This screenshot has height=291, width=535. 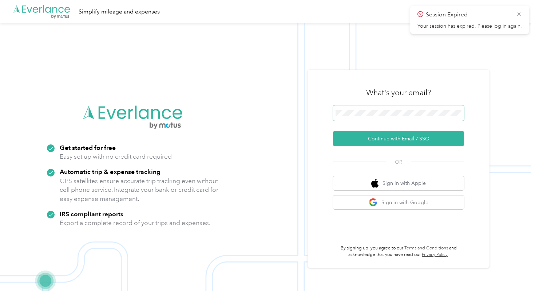 What do you see at coordinates (399, 138) in the screenshot?
I see `button: Continue with Email / SSO` at bounding box center [399, 138].